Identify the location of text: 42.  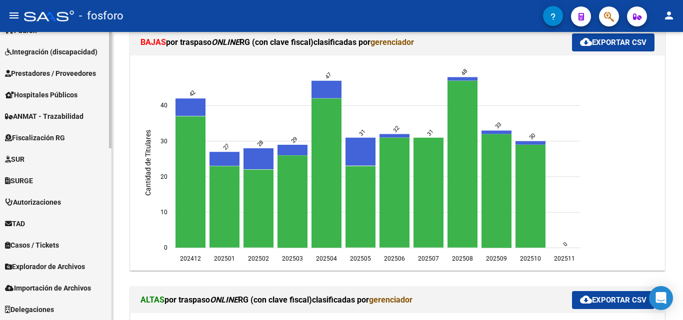
(192, 94).